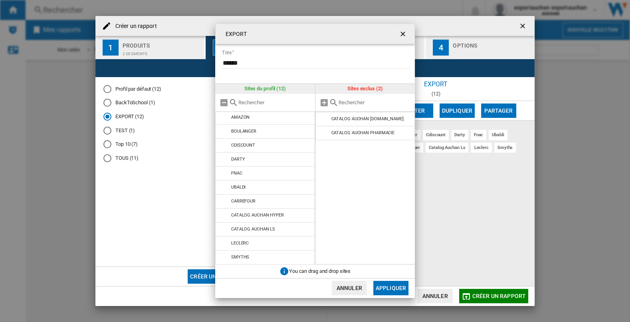  I want to click on div: LECLERC, so click(240, 243).